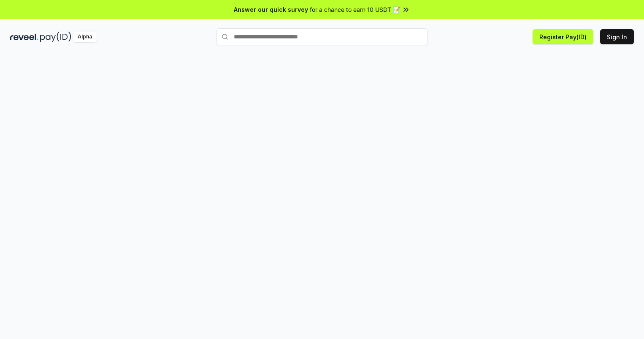  I want to click on button: Sign In, so click(617, 37).